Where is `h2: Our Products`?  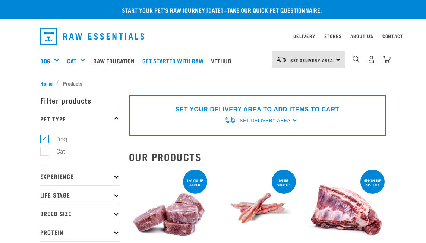 h2: Our Products is located at coordinates (257, 156).